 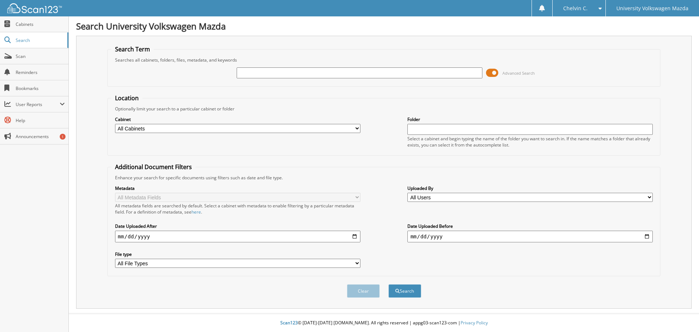 What do you see at coordinates (40, 88) in the screenshot?
I see `span: Bookmarks` at bounding box center [40, 88].